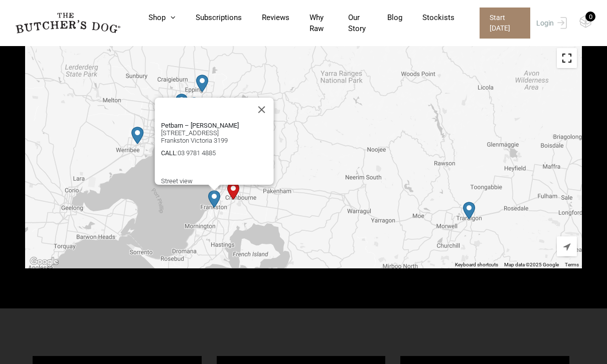 The height and width of the screenshot is (364, 607). I want to click on a: Shop, so click(152, 18).